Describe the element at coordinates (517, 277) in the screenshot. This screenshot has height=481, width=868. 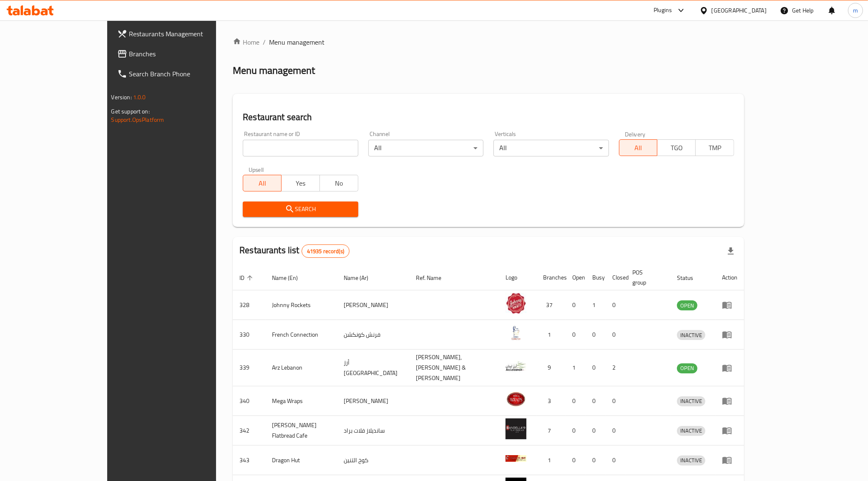
I see `th: Logo` at that location.